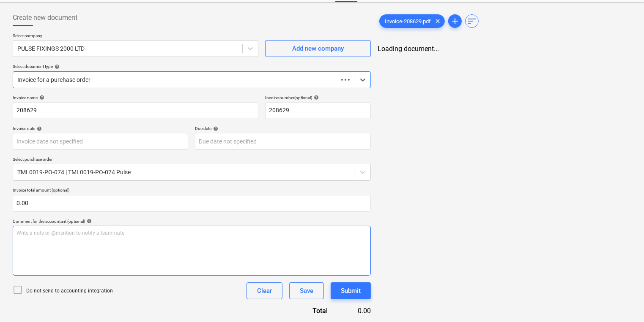 The width and height of the screenshot is (644, 322). Describe the element at coordinates (412, 21) in the screenshot. I see `div: Invoice-208629.pdf` at that location.